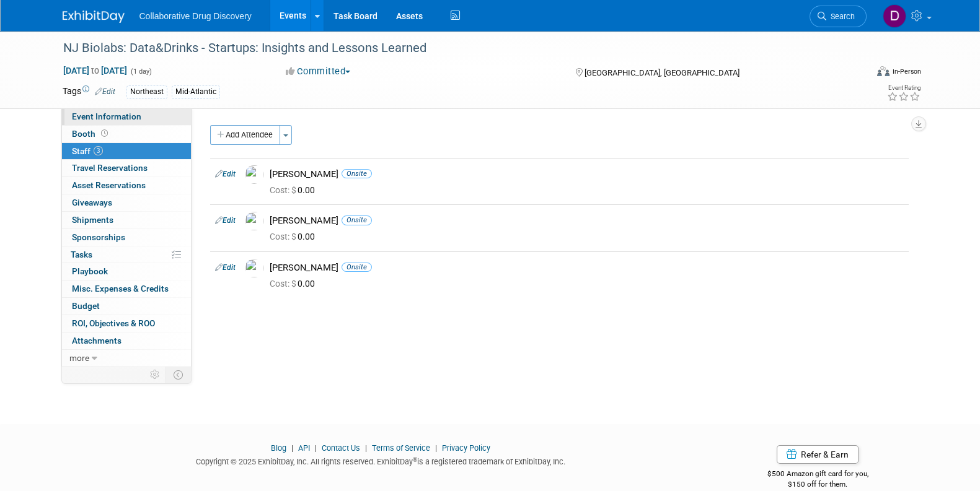  Describe the element at coordinates (147, 91) in the screenshot. I see `div: Northeast` at that location.